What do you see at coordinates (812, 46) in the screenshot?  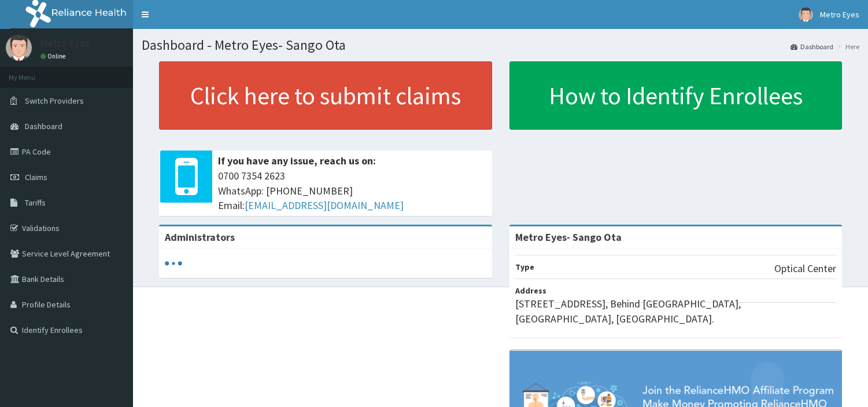 I see `a: Dashboard` at bounding box center [812, 46].